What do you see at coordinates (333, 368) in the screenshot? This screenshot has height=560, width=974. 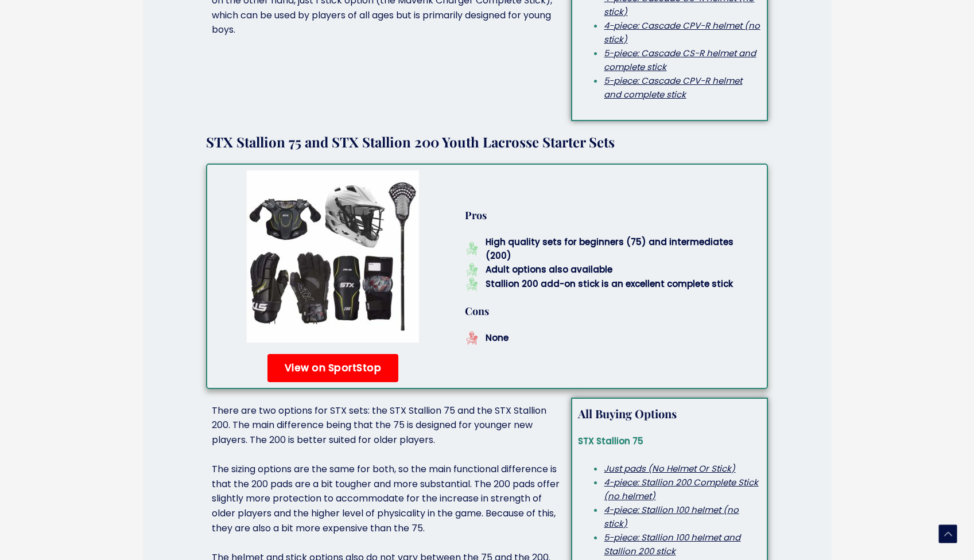 I see `a: View on SportStop` at bounding box center [333, 368].